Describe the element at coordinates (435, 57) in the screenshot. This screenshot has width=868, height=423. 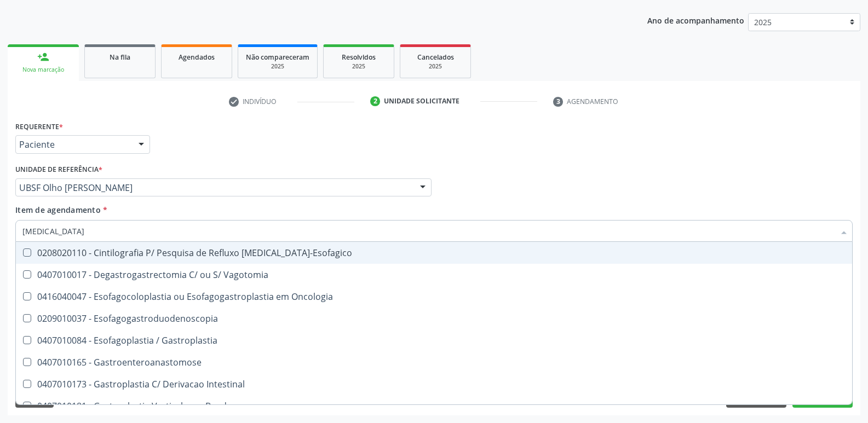
I see `span: Cancelados` at that location.